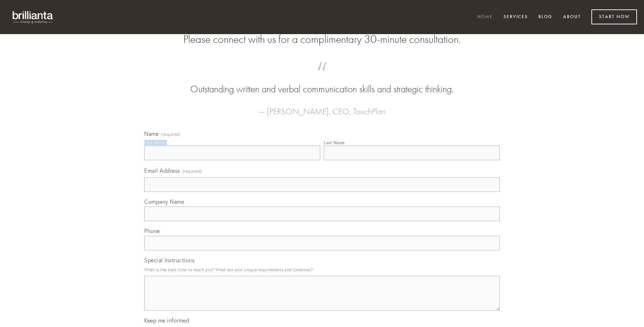 This screenshot has height=327, width=644. What do you see at coordinates (485, 17) in the screenshot?
I see `a: Home` at bounding box center [485, 17].